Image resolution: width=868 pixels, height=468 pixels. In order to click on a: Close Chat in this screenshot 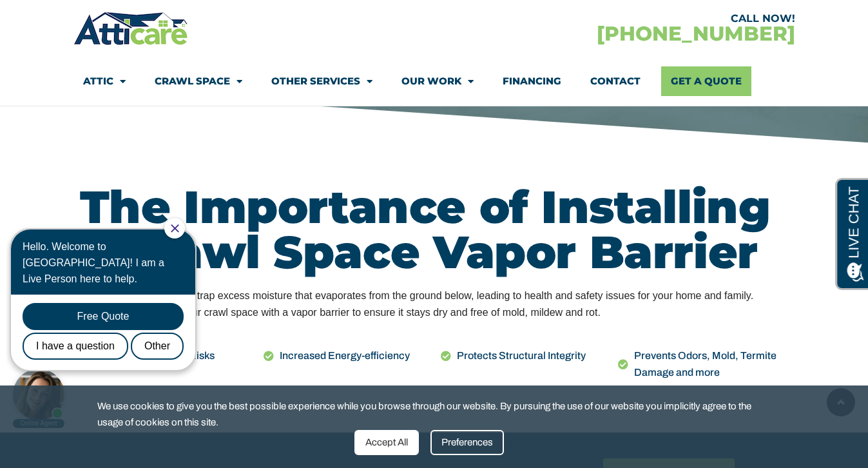, I will do `click(168, 11)`.